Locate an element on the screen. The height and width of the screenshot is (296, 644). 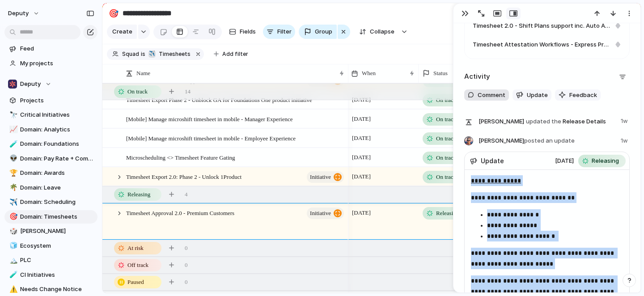
span: Domain: Awards is located at coordinates (57, 173).